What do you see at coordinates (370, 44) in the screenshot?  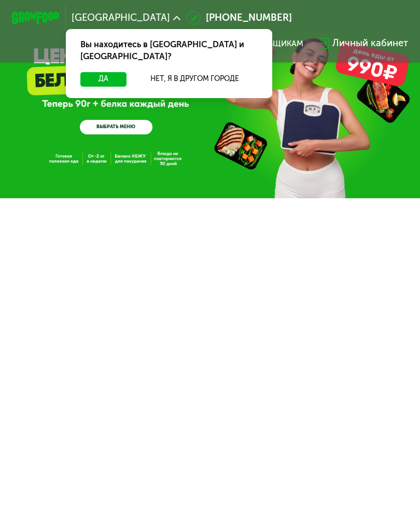 I see `div: Личный кабинет` at bounding box center [370, 44].